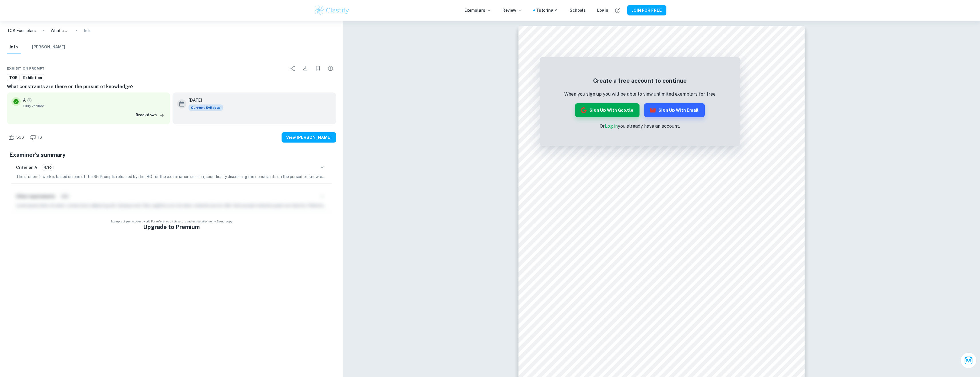 The width and height of the screenshot is (980, 377). I want to click on a: Grade fully verified, so click(29, 100).